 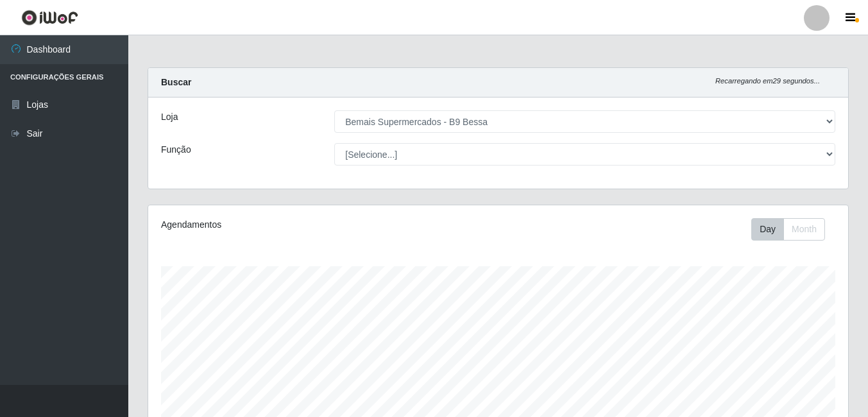 What do you see at coordinates (169, 117) in the screenshot?
I see `label: Loja` at bounding box center [169, 117].